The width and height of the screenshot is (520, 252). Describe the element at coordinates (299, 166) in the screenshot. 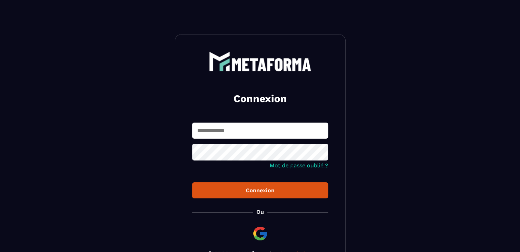

I see `a: Mot de passe oublié ?` at that location.